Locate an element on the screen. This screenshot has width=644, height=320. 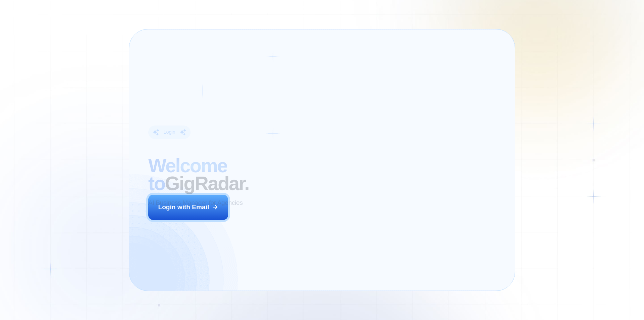
div: Login is located at coordinates (170, 132).